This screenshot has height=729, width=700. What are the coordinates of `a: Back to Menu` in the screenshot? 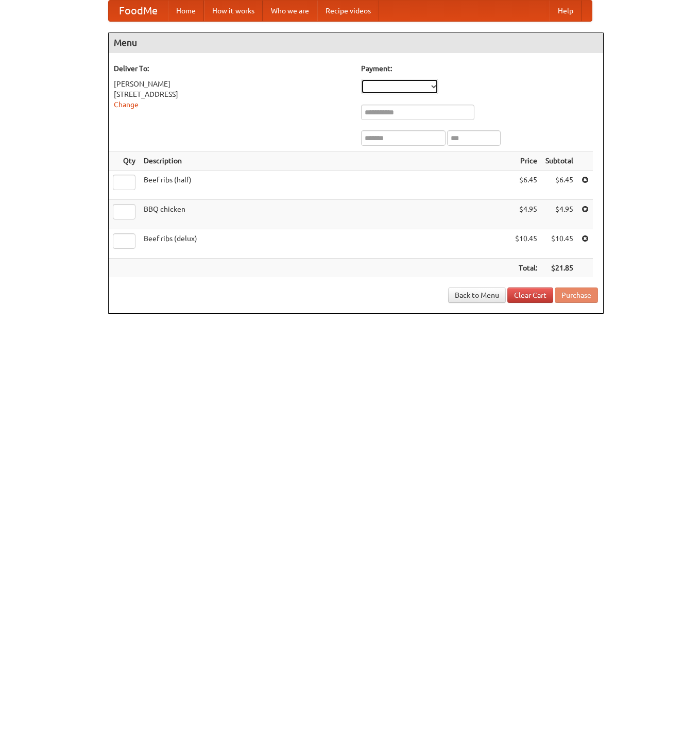 It's located at (477, 295).